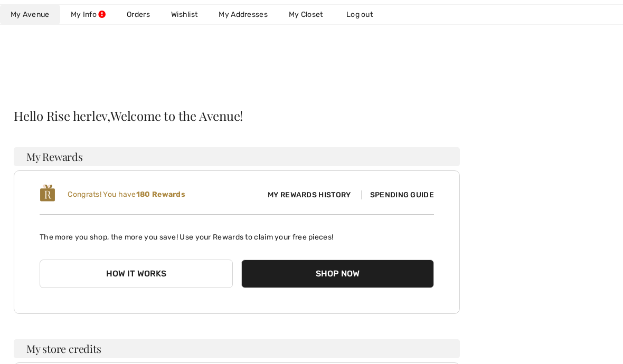  I want to click on a: Wishlist, so click(184, 14).